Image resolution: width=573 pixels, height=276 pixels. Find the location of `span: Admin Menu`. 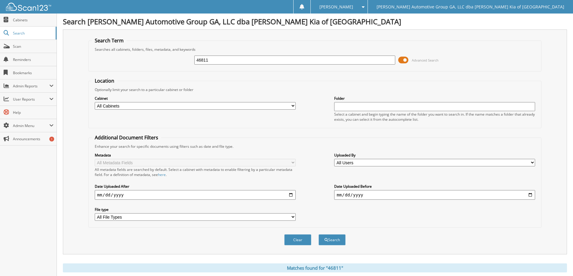

span: Admin Menu is located at coordinates (31, 126).